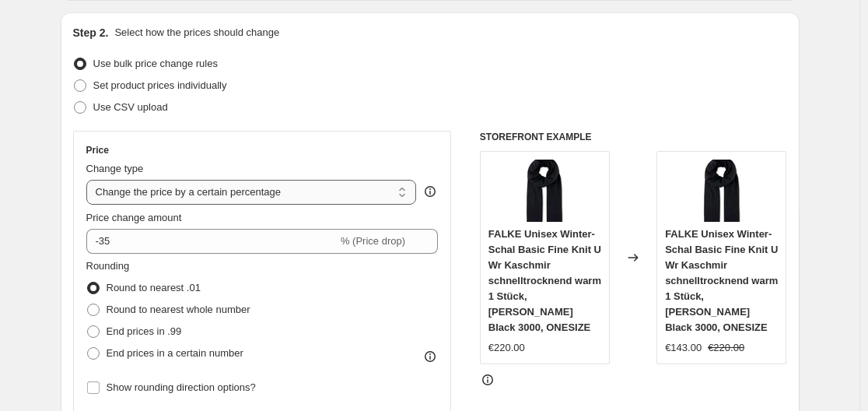 This screenshot has width=868, height=411. What do you see at coordinates (156, 64) in the screenshot?
I see `span: Use bulk price change rules` at bounding box center [156, 64].